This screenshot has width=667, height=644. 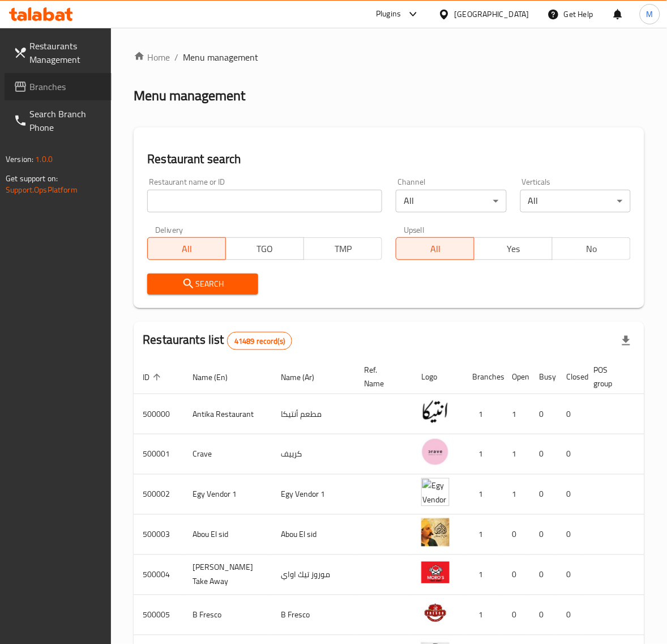 I want to click on th: Branches, so click(x=483, y=377).